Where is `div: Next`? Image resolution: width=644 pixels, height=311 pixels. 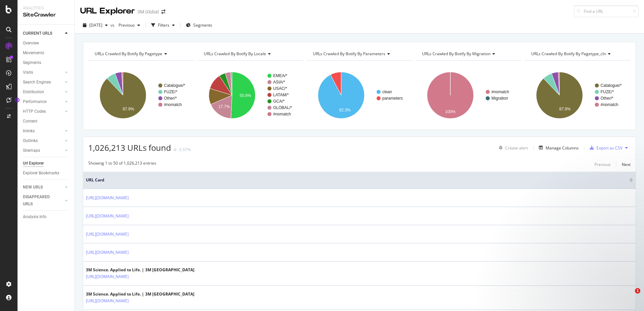
div: Next is located at coordinates (626, 164).